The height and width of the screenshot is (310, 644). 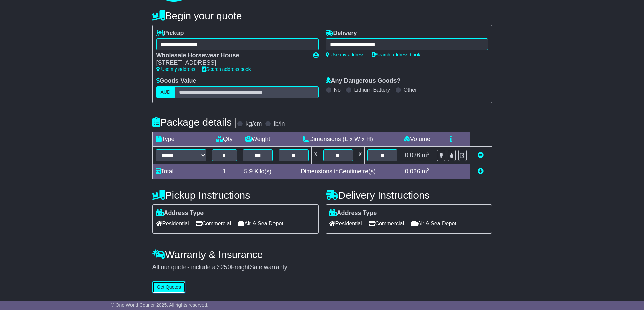 I want to click on h4: Delivery Instructions, so click(x=409, y=195).